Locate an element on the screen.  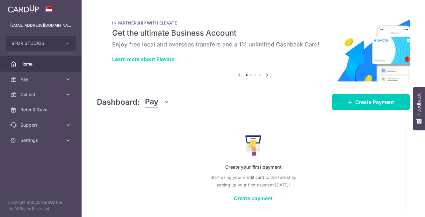
span: Home is located at coordinates (41, 64).